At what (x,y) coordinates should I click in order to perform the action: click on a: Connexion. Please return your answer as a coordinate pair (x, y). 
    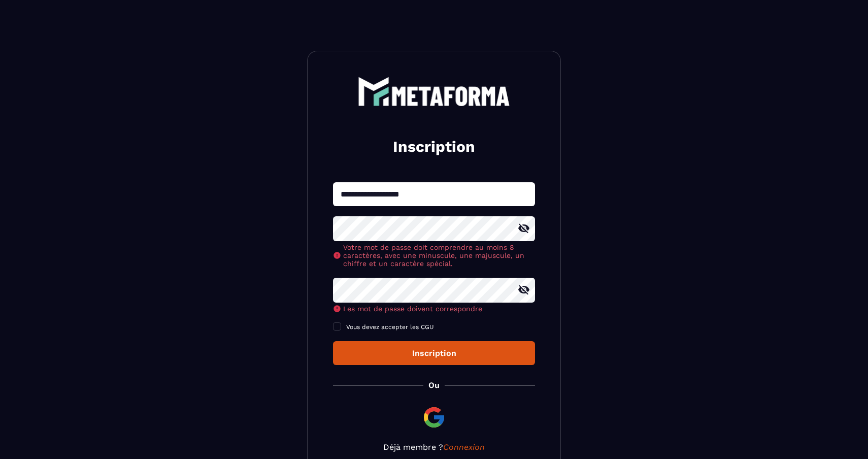
    Looking at the image, I should click on (464, 447).